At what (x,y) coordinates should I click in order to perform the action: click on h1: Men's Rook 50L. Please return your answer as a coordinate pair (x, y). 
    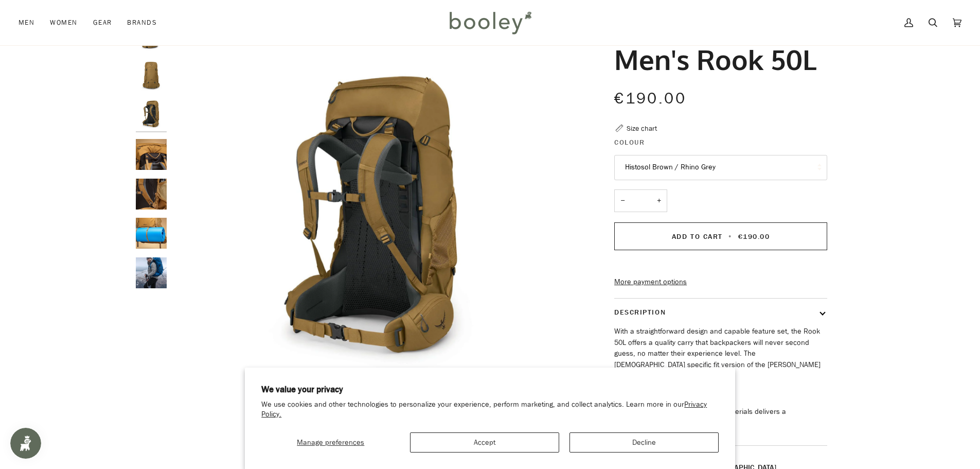
    Looking at the image, I should click on (716, 59).